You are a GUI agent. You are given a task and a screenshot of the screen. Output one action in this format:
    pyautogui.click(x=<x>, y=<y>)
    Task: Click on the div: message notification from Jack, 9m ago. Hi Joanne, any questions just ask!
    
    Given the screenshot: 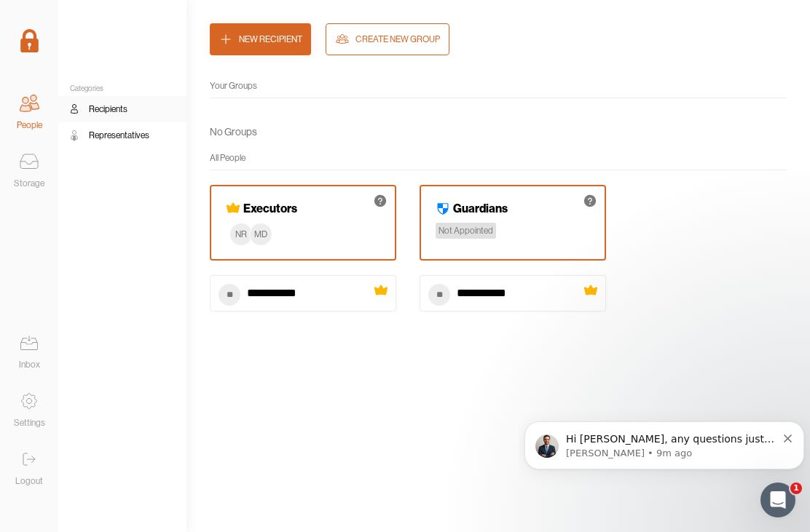 What is the action you would take?
    pyautogui.click(x=146, y=55)
    